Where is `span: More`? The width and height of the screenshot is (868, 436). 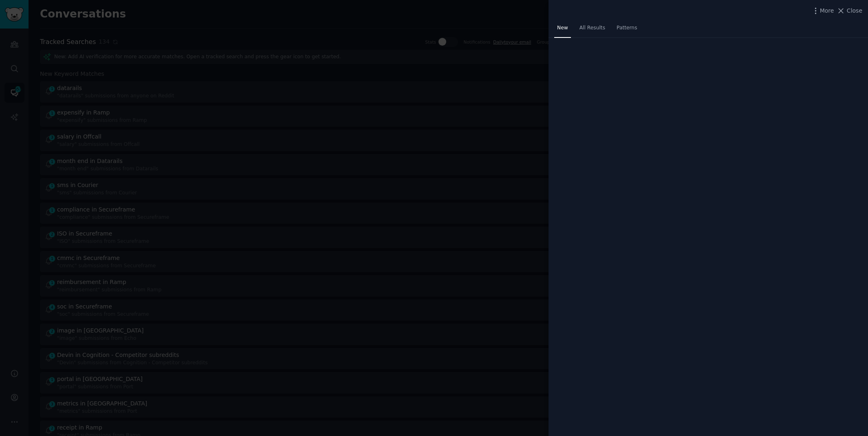
span: More is located at coordinates (826, 11).